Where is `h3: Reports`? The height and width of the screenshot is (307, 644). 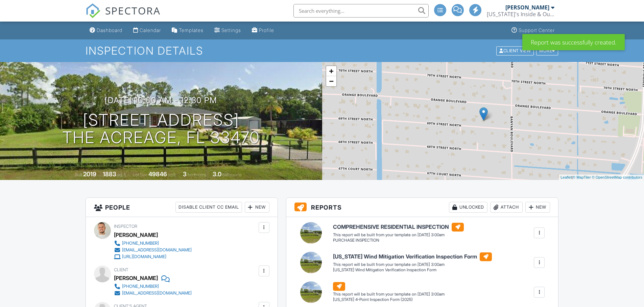
h3: Reports is located at coordinates (422, 207).